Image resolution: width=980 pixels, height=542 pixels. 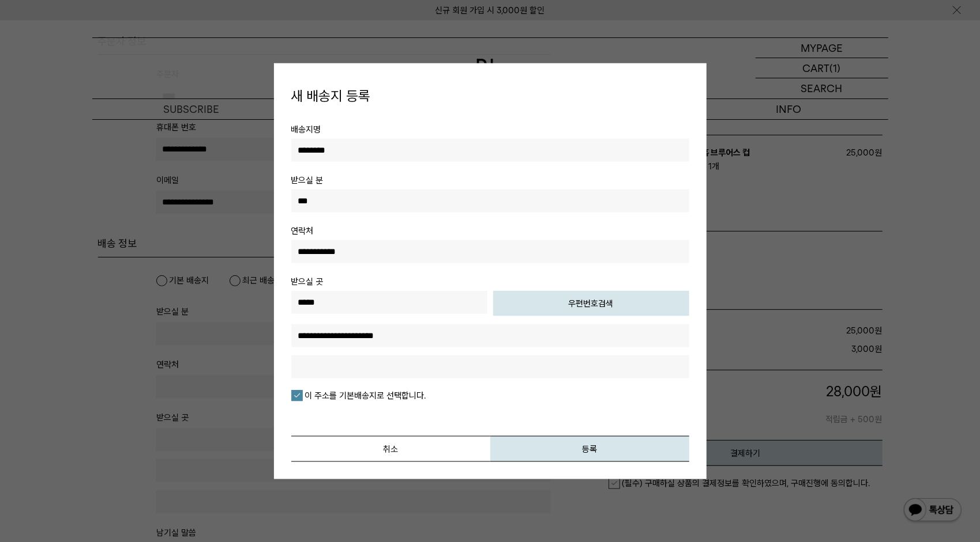 What do you see at coordinates (490, 96) in the screenshot?
I see `h4: 새 배송지 등록` at bounding box center [490, 96].